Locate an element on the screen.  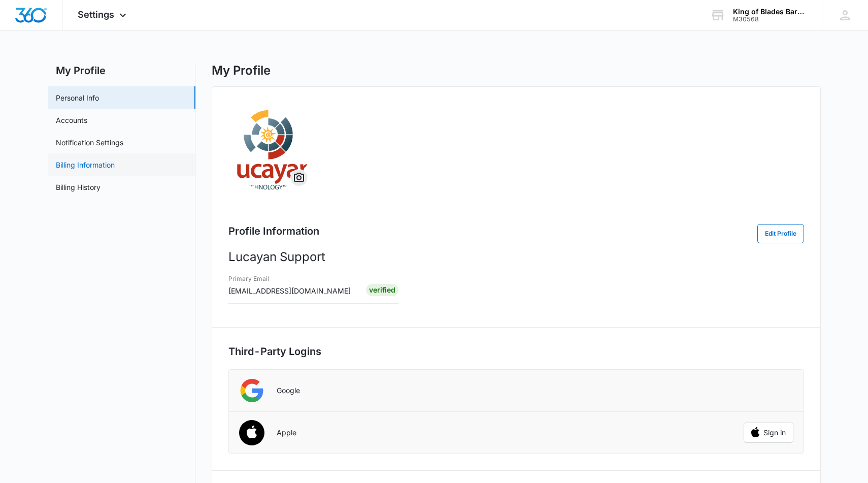
p: Google is located at coordinates (289, 390).